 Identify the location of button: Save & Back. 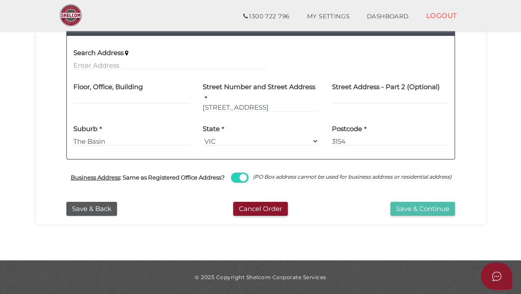
(92, 209).